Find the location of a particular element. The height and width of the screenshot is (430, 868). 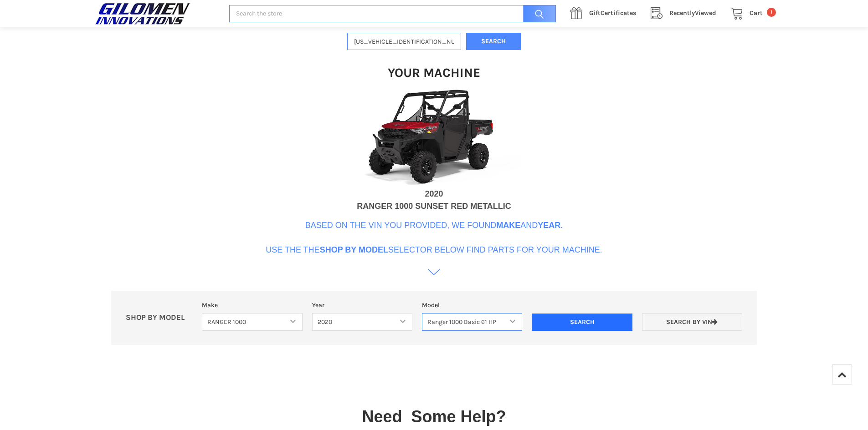

a: GiftCertificates is located at coordinates (606, 13).